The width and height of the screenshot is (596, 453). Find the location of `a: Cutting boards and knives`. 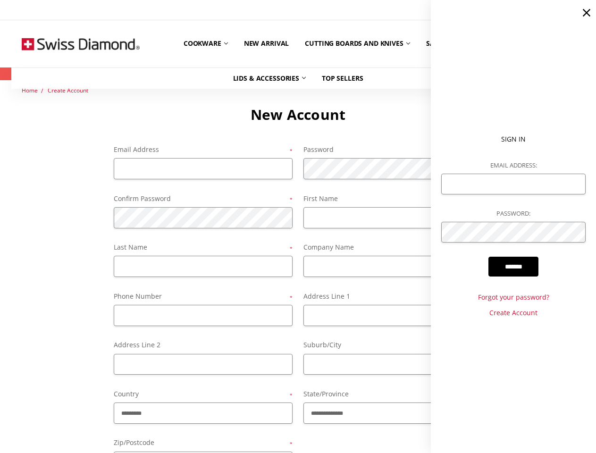

a: Cutting boards and knives is located at coordinates (357, 43).